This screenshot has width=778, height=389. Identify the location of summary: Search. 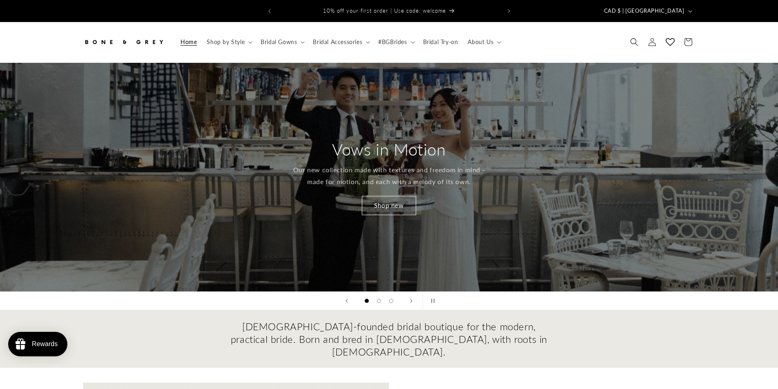
(634, 42).